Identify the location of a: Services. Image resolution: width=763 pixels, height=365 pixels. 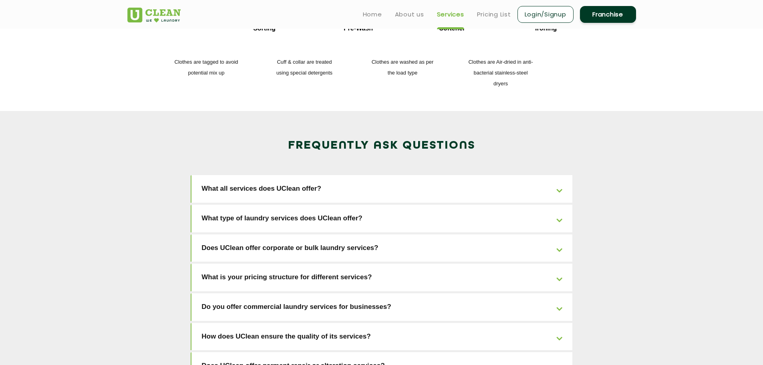
(451, 14).